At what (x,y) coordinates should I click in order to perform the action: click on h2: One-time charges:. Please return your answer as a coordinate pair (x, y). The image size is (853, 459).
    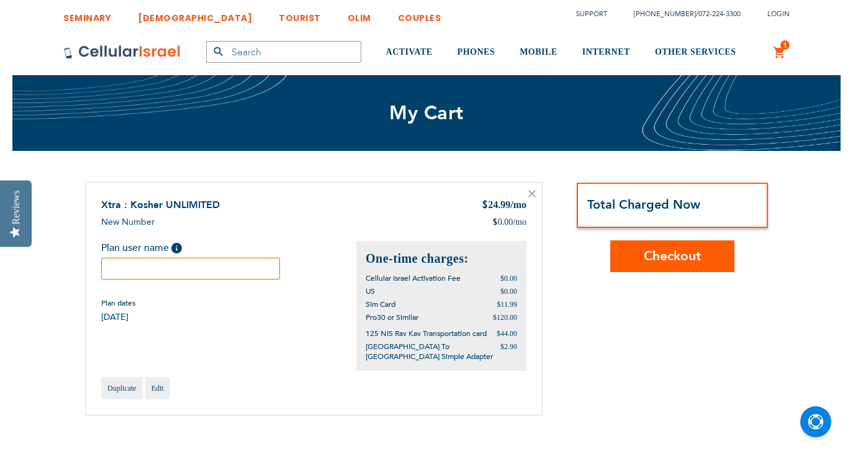
    Looking at the image, I should click on (441, 258).